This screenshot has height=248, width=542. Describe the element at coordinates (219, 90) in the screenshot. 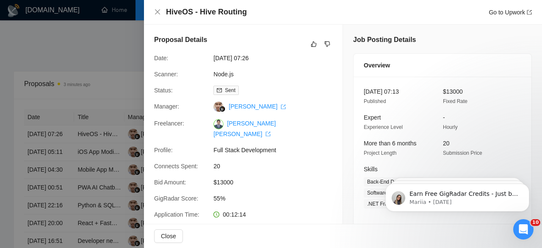

I see `span: mail` at that location.